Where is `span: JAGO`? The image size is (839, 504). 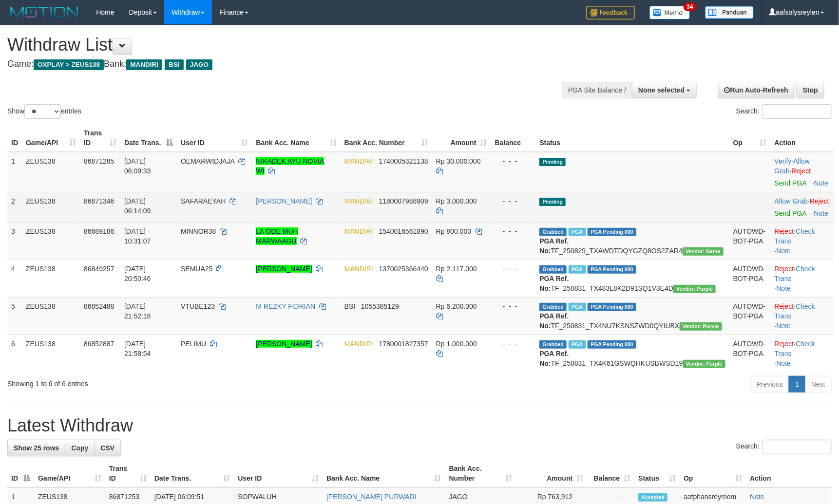
span: JAGO is located at coordinates (199, 64).